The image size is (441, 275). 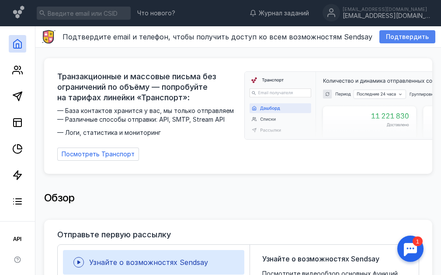 I want to click on span: — База контактов хранится у вас, мы только отправляем — Различные способы отправки: API, SMTP, St..., so click(x=148, y=122).